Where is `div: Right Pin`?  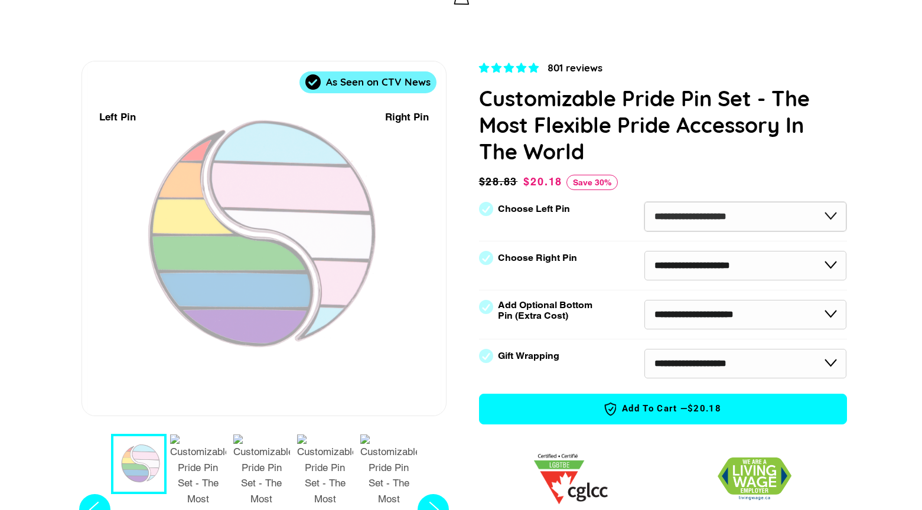 div: Right Pin is located at coordinates (407, 117).